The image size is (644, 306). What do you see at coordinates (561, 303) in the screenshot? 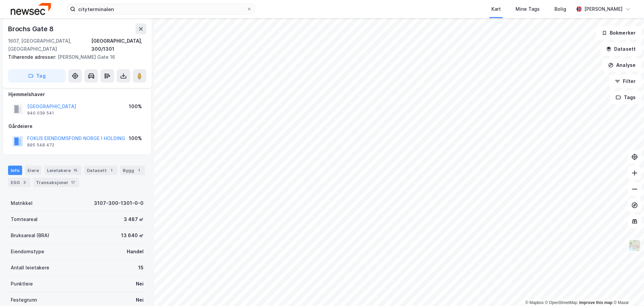
I see `a: OpenStreetMap` at bounding box center [561, 303].